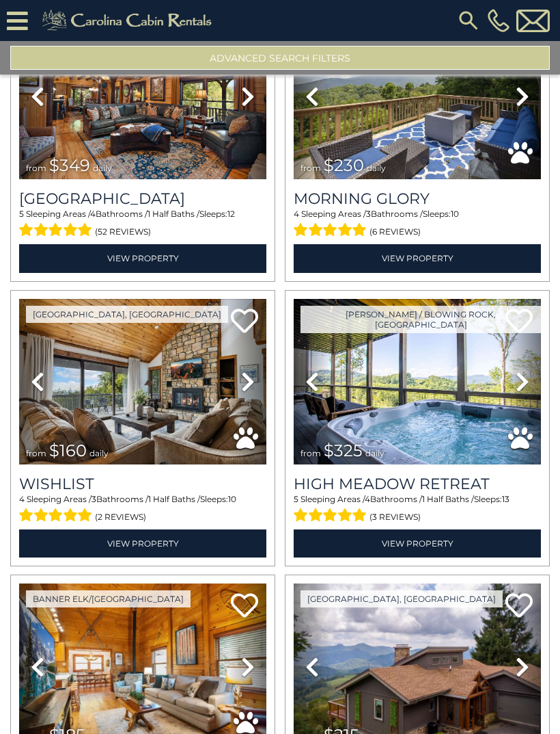 The height and width of the screenshot is (734, 560). What do you see at coordinates (142, 381) in the screenshot?
I see `img: thumbnail_167104241.jpeg` at bounding box center [142, 381].